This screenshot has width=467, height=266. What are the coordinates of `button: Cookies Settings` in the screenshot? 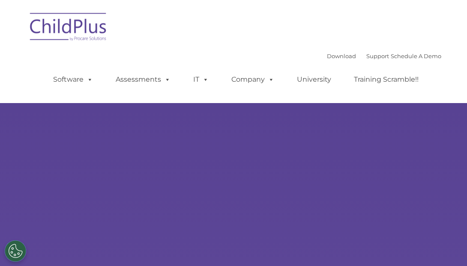 It's located at (15, 251).